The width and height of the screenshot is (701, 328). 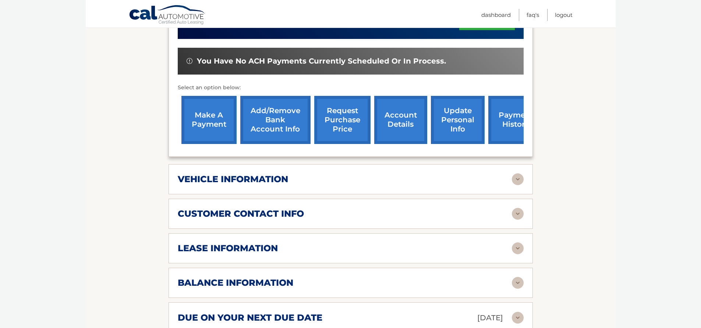 I want to click on h2: lease information, so click(x=228, y=249).